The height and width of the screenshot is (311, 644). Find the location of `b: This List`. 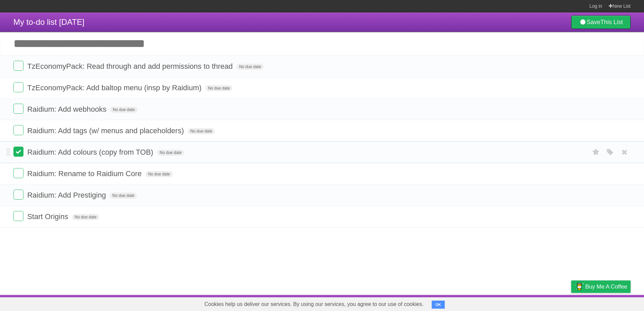

b: This List is located at coordinates (611, 22).